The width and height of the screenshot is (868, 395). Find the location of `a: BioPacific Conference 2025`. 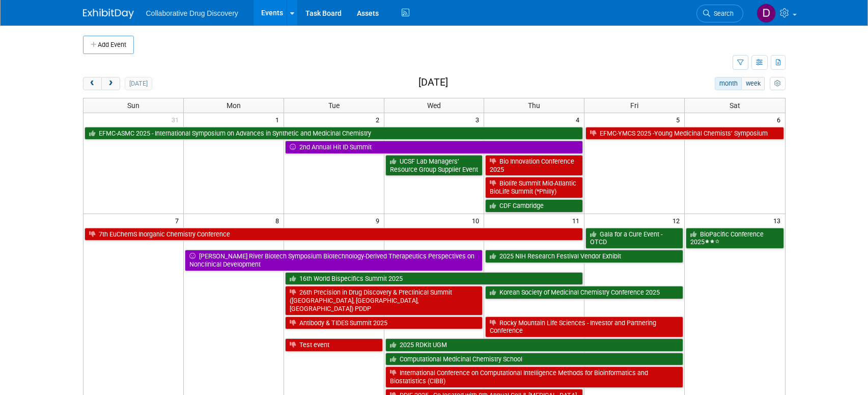

a: BioPacific Conference 2025 is located at coordinates (735, 238).